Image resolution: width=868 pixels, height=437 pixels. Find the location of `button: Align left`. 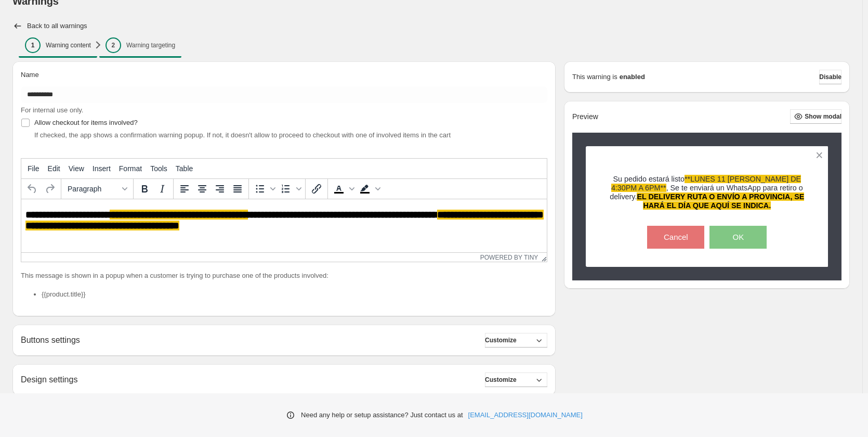

button: Align left is located at coordinates (184, 189).